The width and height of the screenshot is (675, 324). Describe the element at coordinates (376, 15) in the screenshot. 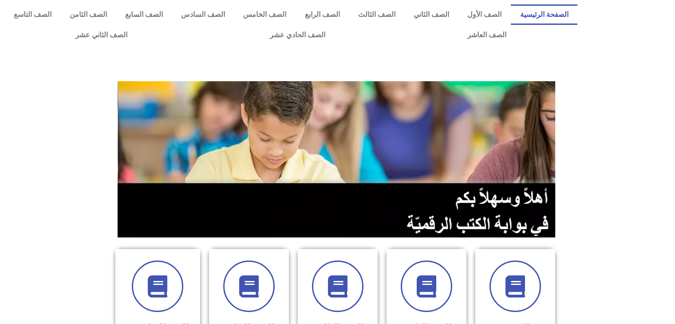

I see `a: الصف الثالث` at that location.